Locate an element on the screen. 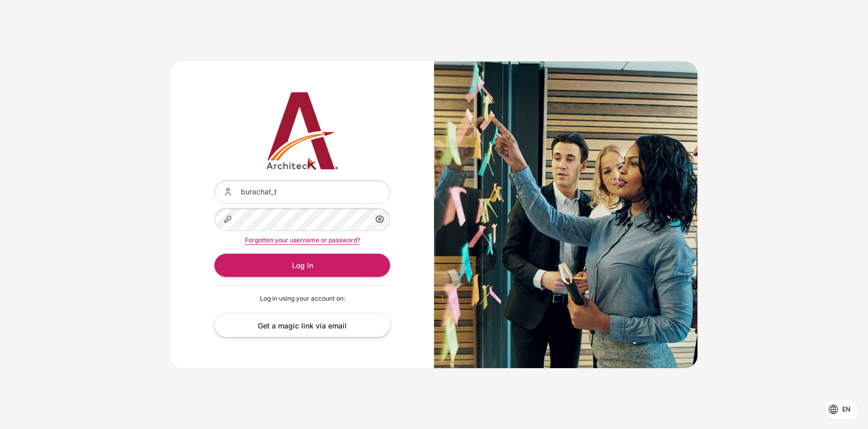  a: Forgotten your username or password? is located at coordinates (302, 240).